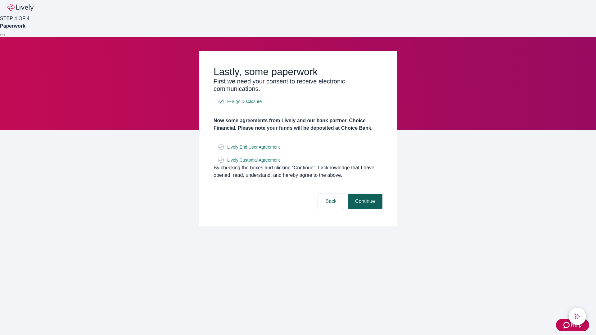 This screenshot has height=335, width=596. What do you see at coordinates (20, 7) in the screenshot?
I see `img: Lively` at bounding box center [20, 7].